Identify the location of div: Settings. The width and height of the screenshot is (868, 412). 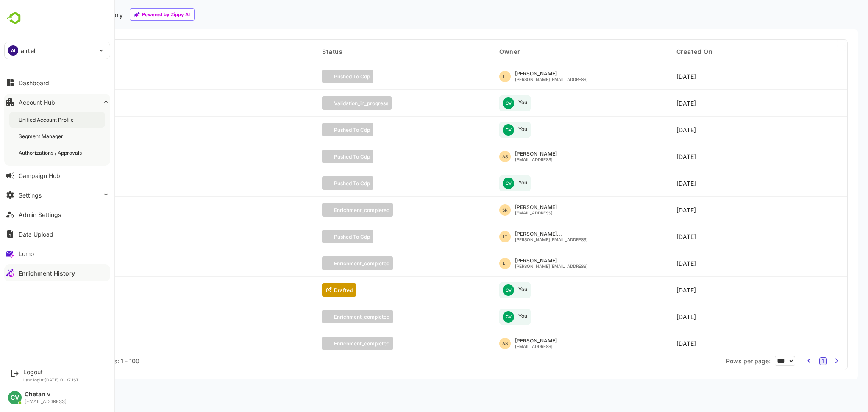
(30, 195).